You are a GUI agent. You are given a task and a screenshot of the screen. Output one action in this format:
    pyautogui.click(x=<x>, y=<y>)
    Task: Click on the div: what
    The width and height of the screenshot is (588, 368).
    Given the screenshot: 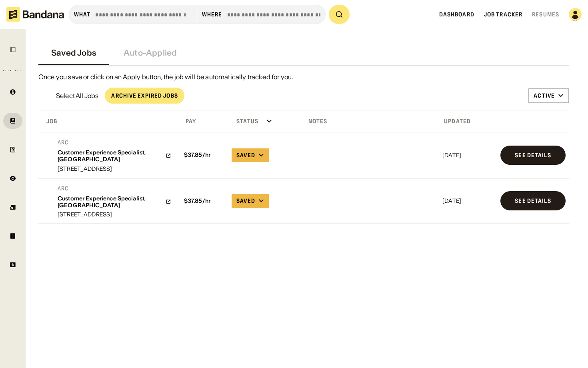 What is the action you would take?
    pyautogui.click(x=82, y=14)
    